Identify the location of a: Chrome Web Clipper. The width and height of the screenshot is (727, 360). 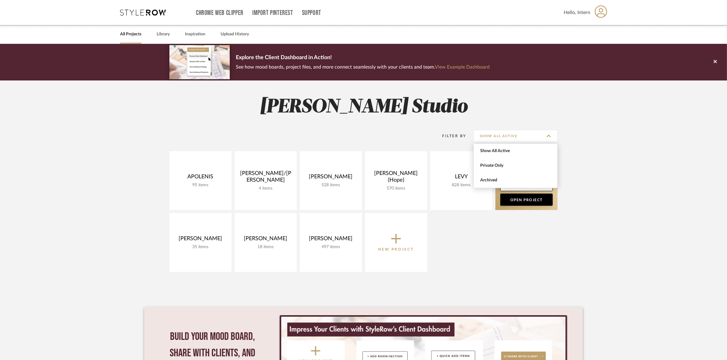
(220, 13).